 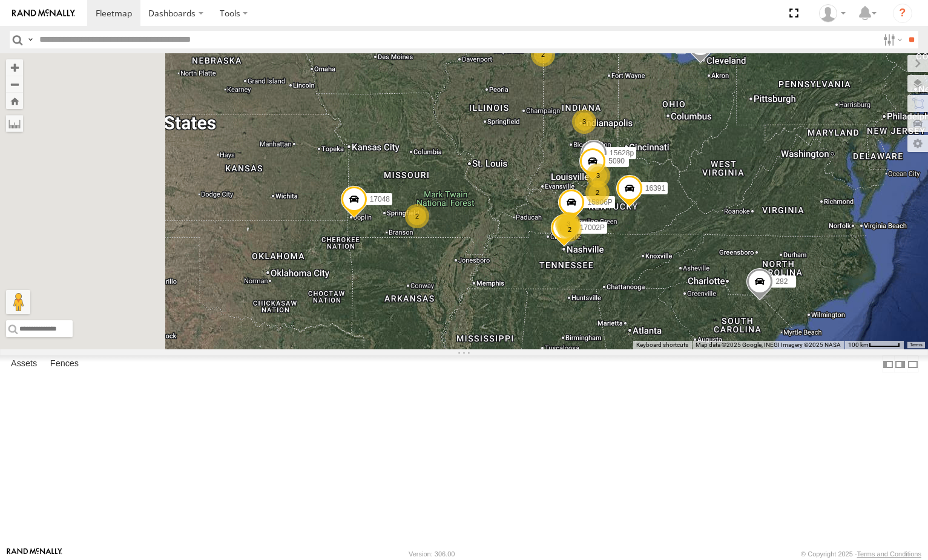 What do you see at coordinates (622, 154) in the screenshot?
I see `span: 15628p` at bounding box center [622, 154].